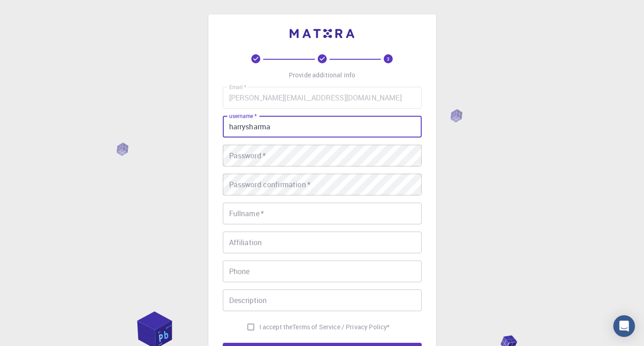  Describe the element at coordinates (238, 87) in the screenshot. I see `label: Email` at that location.